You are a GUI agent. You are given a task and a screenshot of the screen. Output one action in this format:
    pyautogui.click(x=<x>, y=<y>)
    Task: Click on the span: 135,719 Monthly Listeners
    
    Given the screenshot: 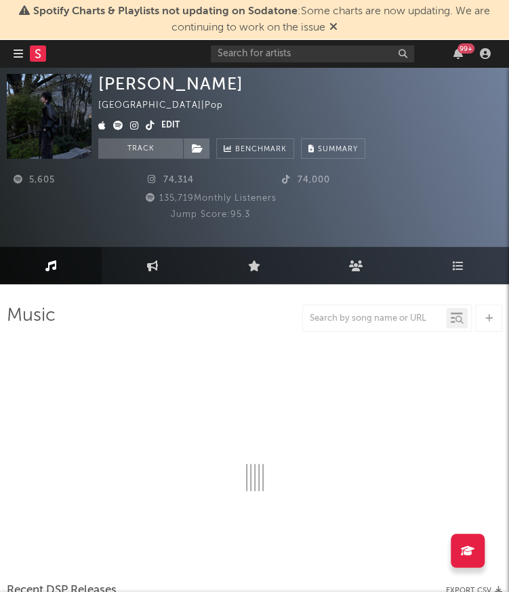 What is the action you would take?
    pyautogui.click(x=210, y=198)
    